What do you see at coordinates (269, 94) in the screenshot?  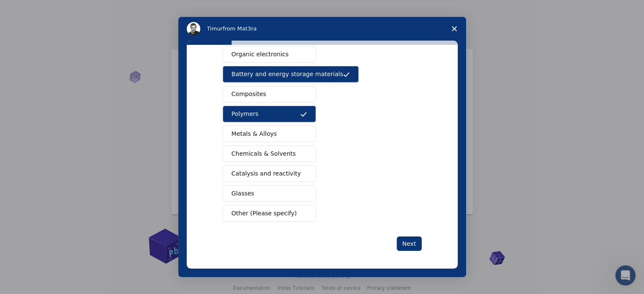 I see `button: Composites` at bounding box center [269, 94].